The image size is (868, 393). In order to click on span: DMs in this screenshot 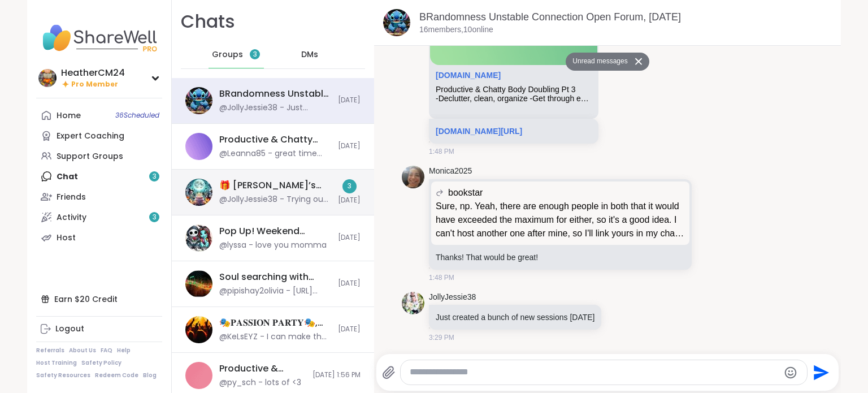, I will do `click(310, 55)`.